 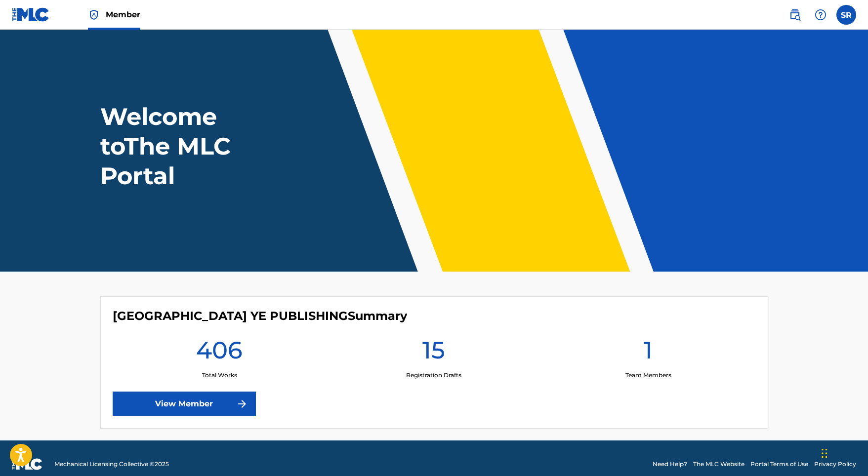 What do you see at coordinates (434, 375) in the screenshot?
I see `p: Registration Drafts` at bounding box center [434, 375].